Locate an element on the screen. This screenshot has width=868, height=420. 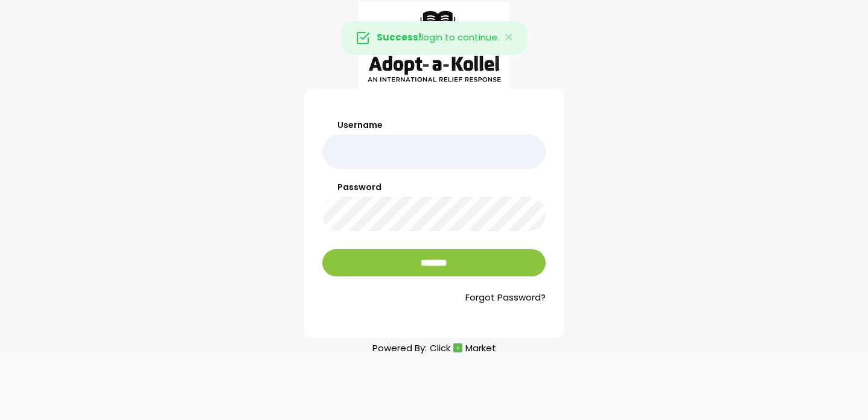
a: ClickMarket is located at coordinates (463, 348).